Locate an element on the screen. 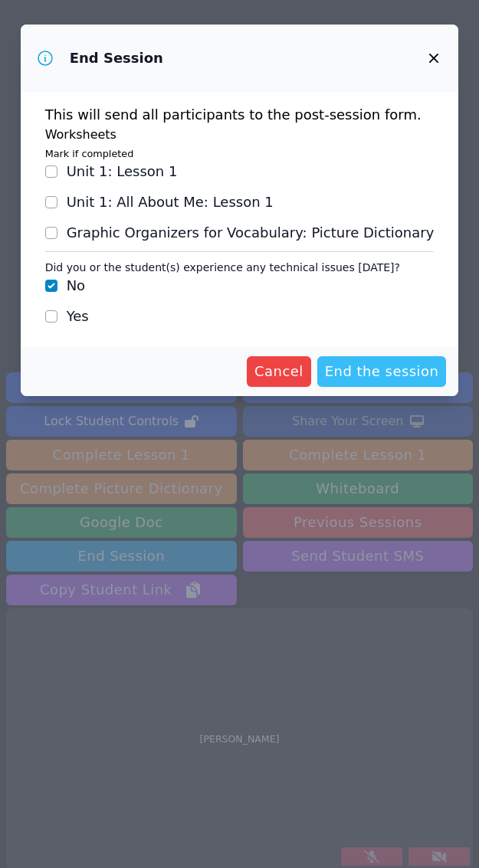  label: Yes is located at coordinates (77, 315).